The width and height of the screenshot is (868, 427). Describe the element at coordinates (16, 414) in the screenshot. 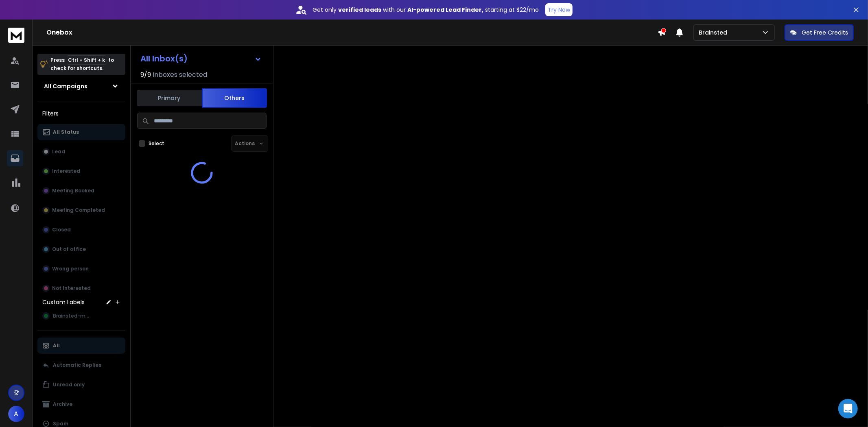

I see `button: A` at that location.